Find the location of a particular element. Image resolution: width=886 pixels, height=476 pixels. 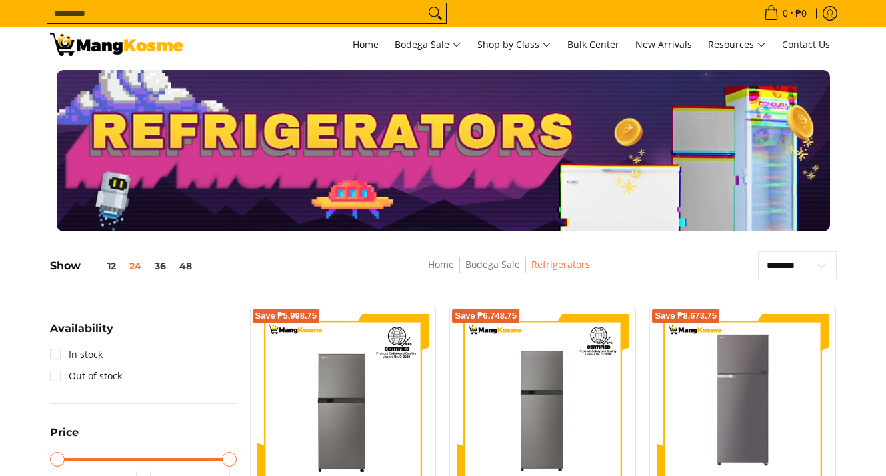

span: Resources is located at coordinates (737, 45).